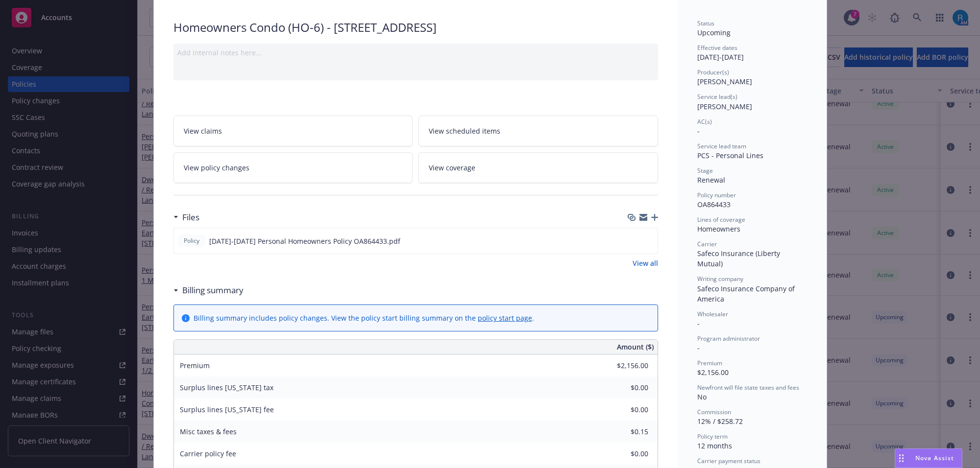 This screenshot has width=980, height=468. What do you see at coordinates (363, 318) in the screenshot?
I see `div: Billing summary includes policy changes. View the policy start billing summary on the .` at bounding box center [363, 318].